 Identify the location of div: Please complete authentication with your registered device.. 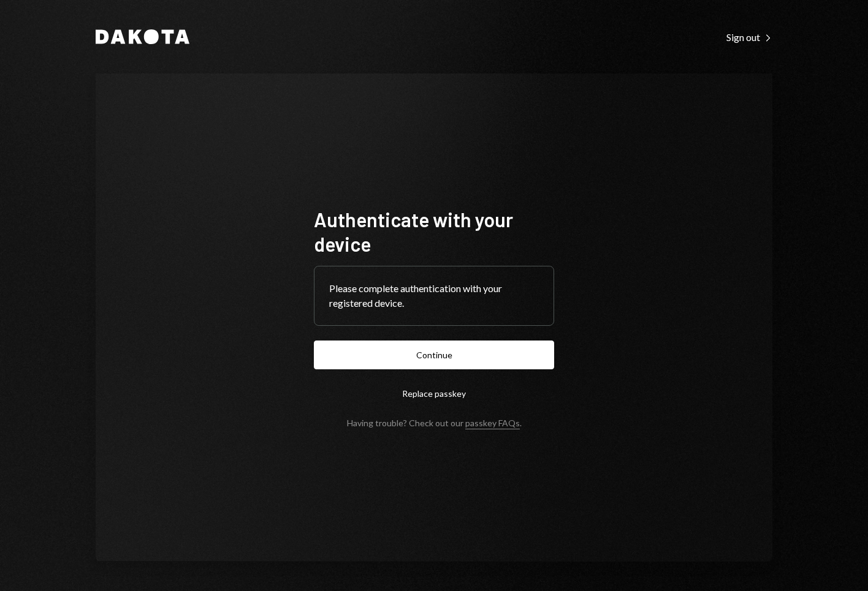
(434, 296).